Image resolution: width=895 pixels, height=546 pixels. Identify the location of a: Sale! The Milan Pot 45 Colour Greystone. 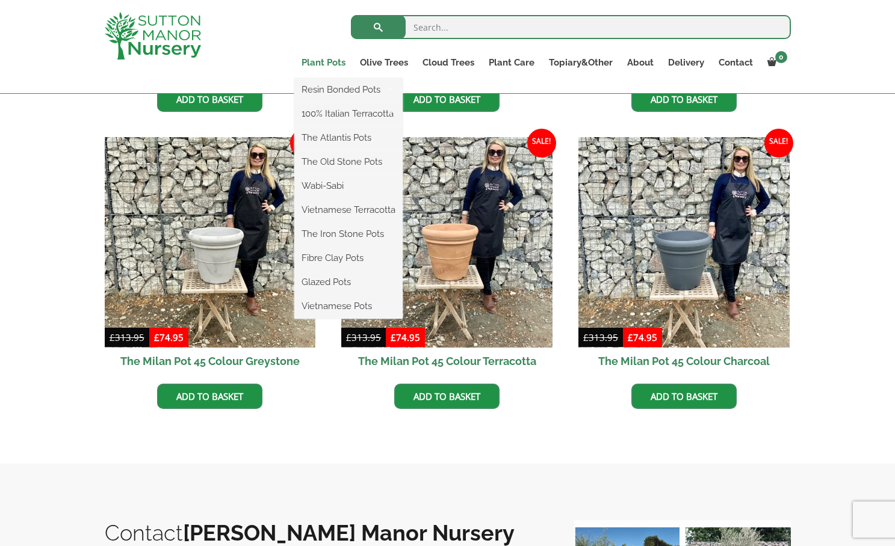
(210, 256).